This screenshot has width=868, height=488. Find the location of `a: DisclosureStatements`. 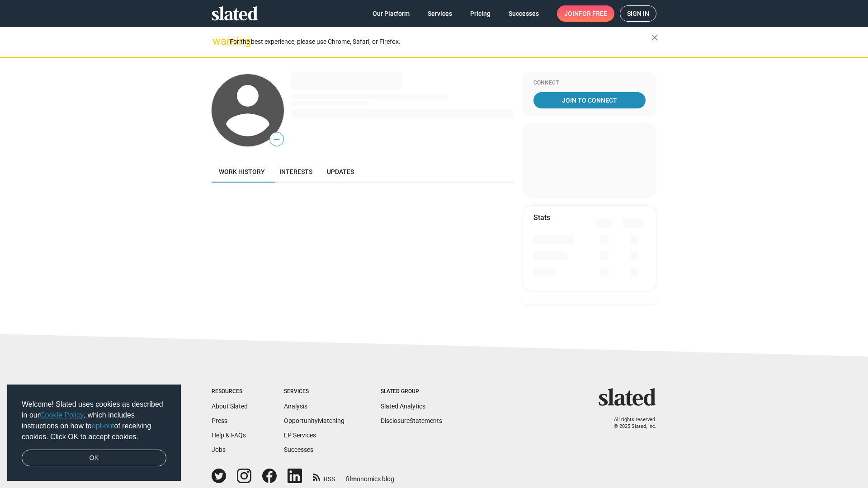

a: DisclosureStatements is located at coordinates (412, 421).